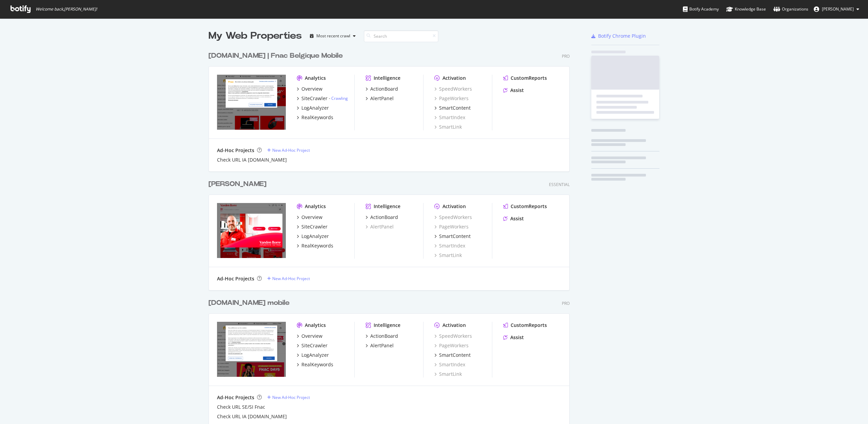 The height and width of the screenshot is (424, 868). I want to click on img: www.fnac.be, so click(251, 102).